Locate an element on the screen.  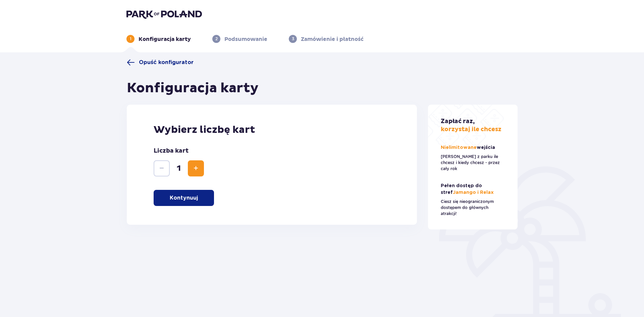
span: Zapłać raz, is located at coordinates (458, 121).